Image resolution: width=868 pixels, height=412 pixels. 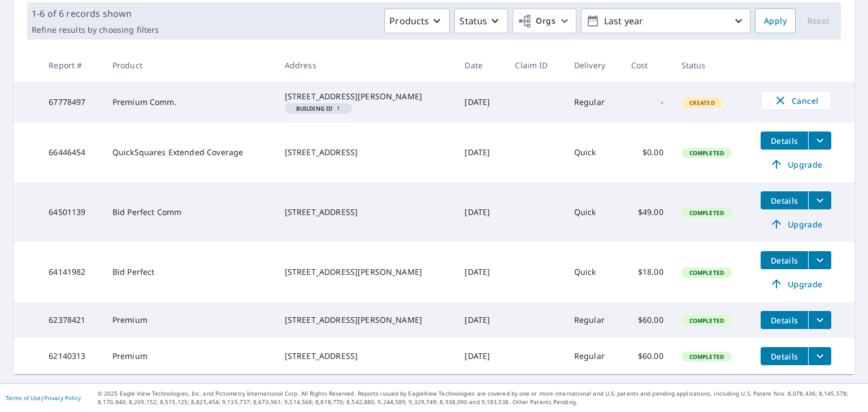 What do you see at coordinates (785, 140) in the screenshot?
I see `button: detailsBtn-66446454` at bounding box center [785, 140].